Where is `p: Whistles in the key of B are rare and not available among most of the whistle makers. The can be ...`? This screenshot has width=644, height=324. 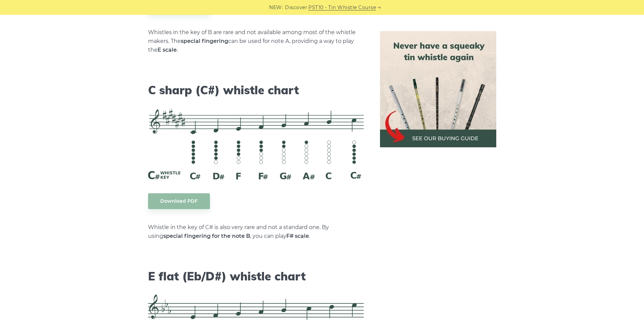
p: Whistles in the key of B are rare and not available among most of the whistle makers. The can be ... is located at coordinates (256, 41).